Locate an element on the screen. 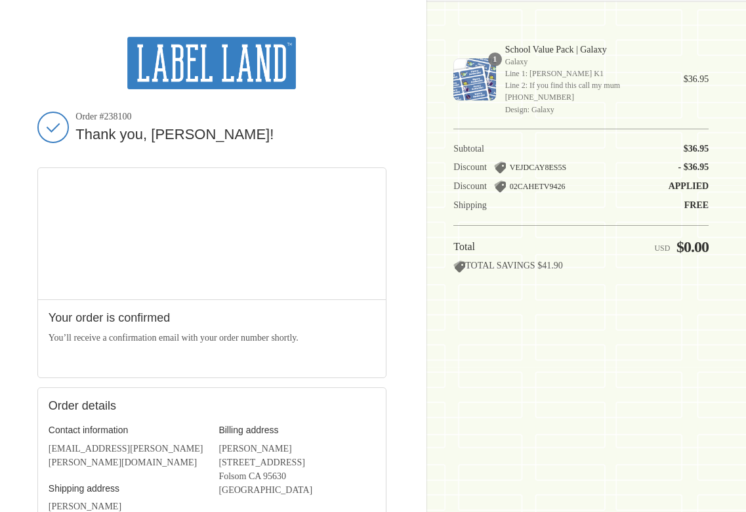  span: Order #238100 is located at coordinates (231, 117).